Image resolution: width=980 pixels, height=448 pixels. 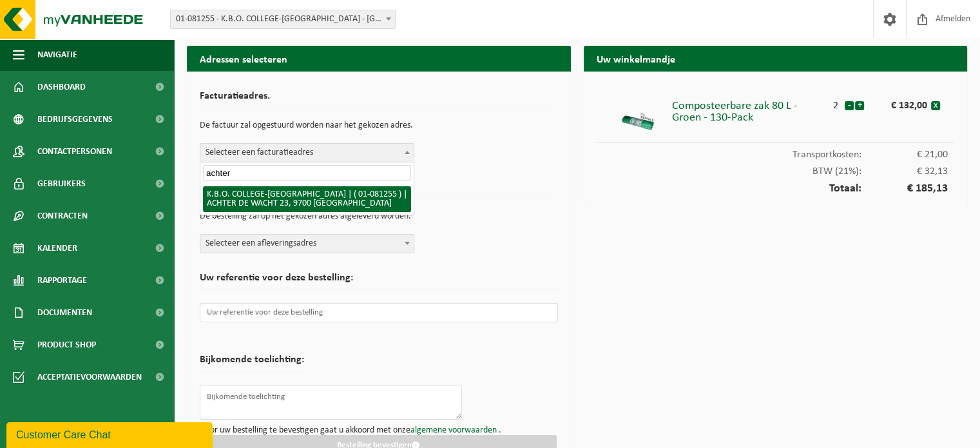 I want to click on p: De bestelling zal op het gekozen adres afgeleverd worden., so click(x=379, y=217).